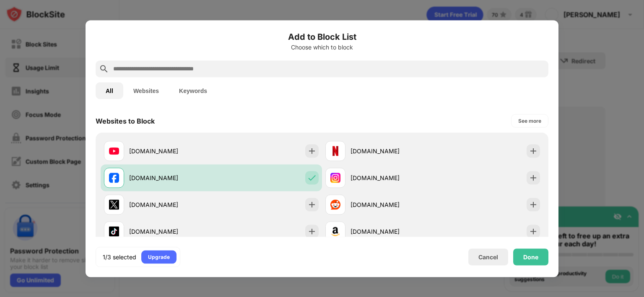 This screenshot has width=644, height=297. Describe the element at coordinates (125, 121) in the screenshot. I see `div: Websites to Block` at that location.